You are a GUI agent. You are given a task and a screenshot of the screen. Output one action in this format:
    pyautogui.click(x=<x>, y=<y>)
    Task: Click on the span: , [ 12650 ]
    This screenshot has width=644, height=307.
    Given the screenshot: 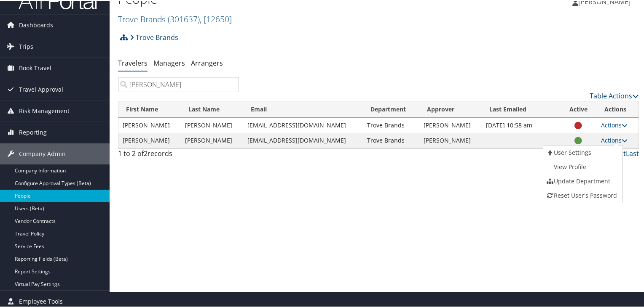 What is the action you would take?
    pyautogui.click(x=216, y=18)
    